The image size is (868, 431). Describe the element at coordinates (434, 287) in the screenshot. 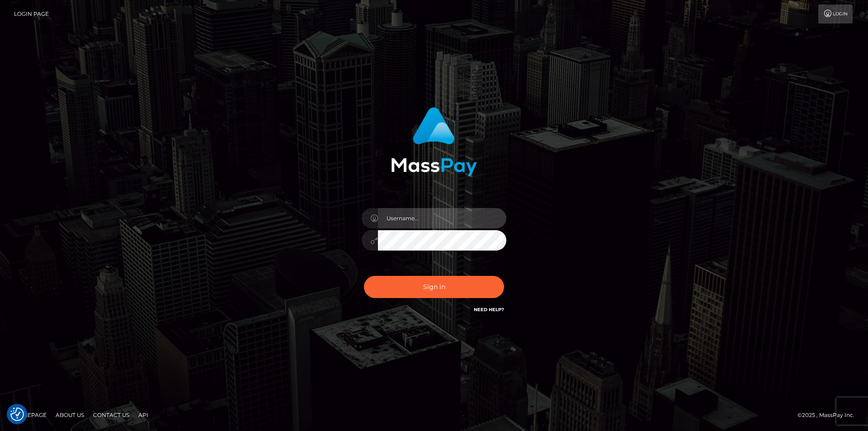

I see `button: Sign in` at that location.